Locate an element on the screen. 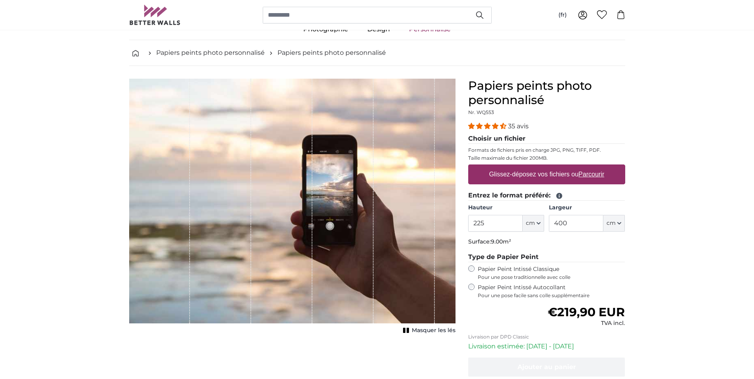 This screenshot has height=379, width=754. span: 9.00m² is located at coordinates (500, 242).